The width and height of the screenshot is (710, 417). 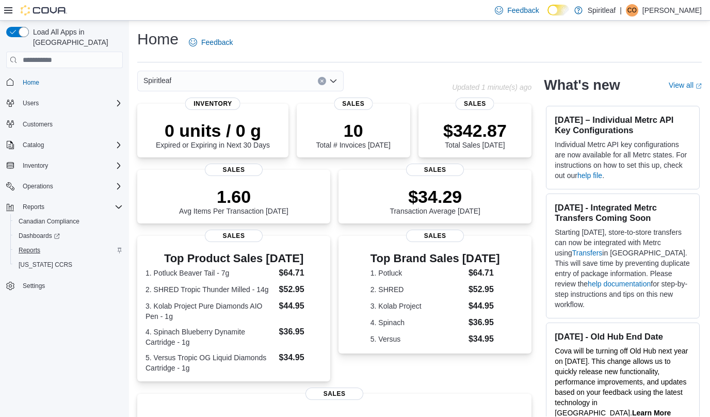 What do you see at coordinates (234, 197) in the screenshot?
I see `p: 1.60` at bounding box center [234, 197].